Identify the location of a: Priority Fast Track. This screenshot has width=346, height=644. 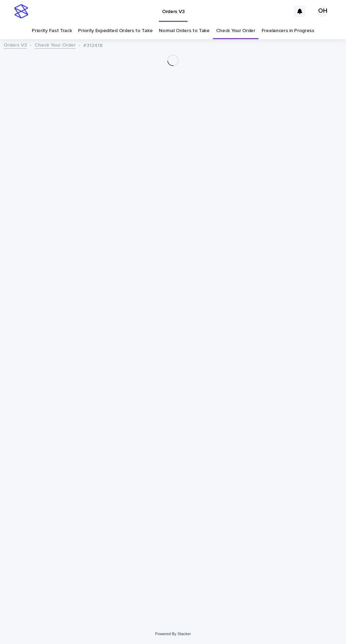
(52, 30).